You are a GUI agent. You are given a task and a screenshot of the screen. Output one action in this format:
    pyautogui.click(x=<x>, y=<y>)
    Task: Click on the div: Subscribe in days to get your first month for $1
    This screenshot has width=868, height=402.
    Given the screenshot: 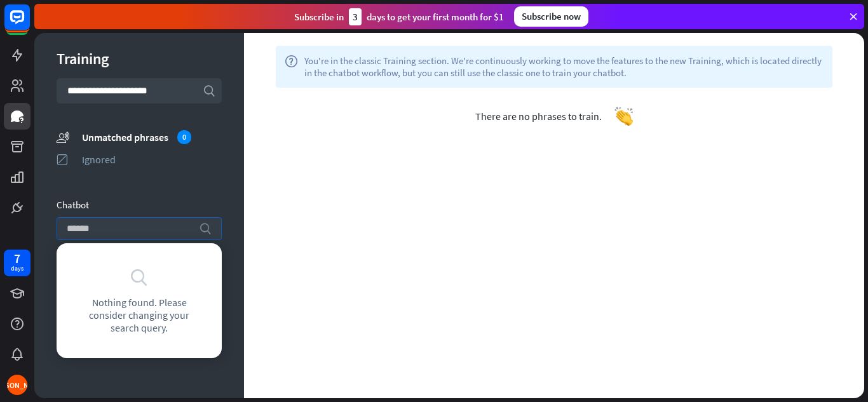 What is the action you would take?
    pyautogui.click(x=399, y=16)
    